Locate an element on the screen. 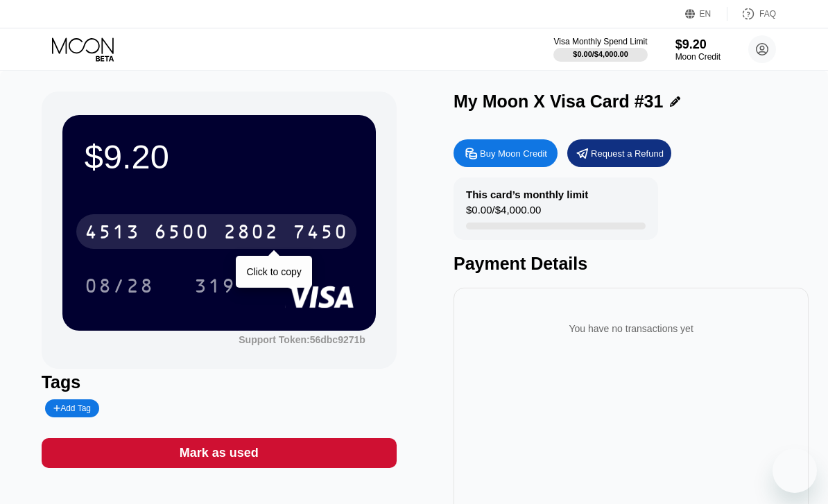 The image size is (828, 504). div: Support Token: 56dbc9271b is located at coordinates (302, 340).